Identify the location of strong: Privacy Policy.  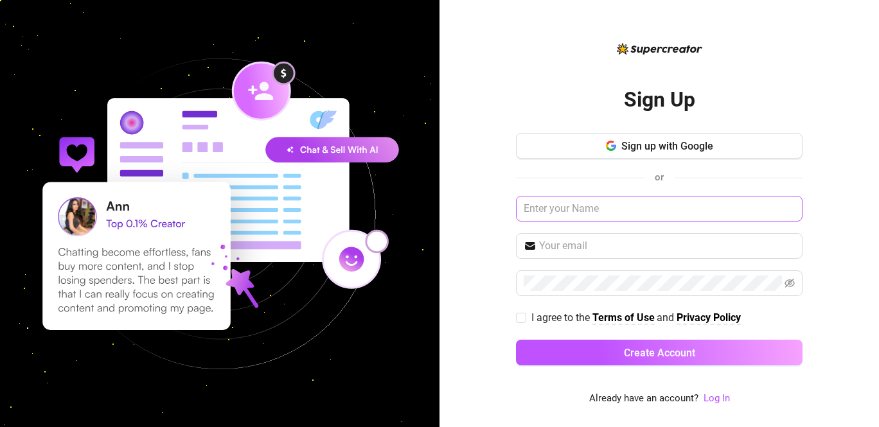
(708, 317).